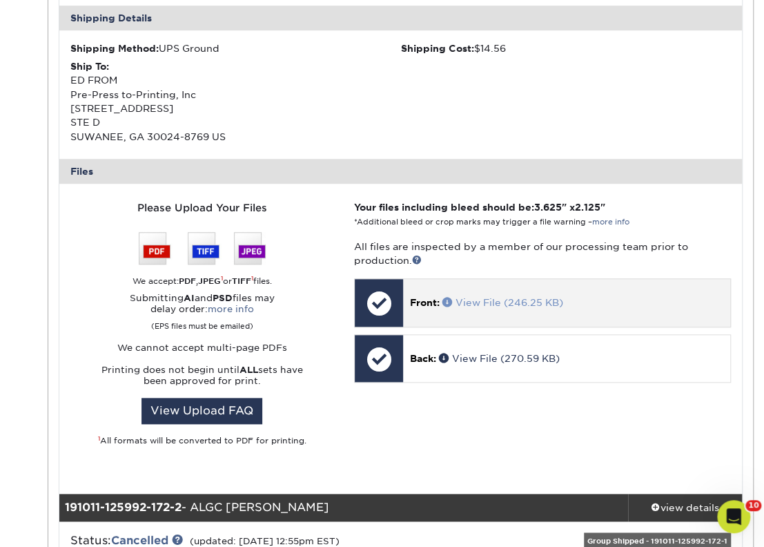 This screenshot has height=547, width=764. I want to click on a: Cancelled, so click(139, 540).